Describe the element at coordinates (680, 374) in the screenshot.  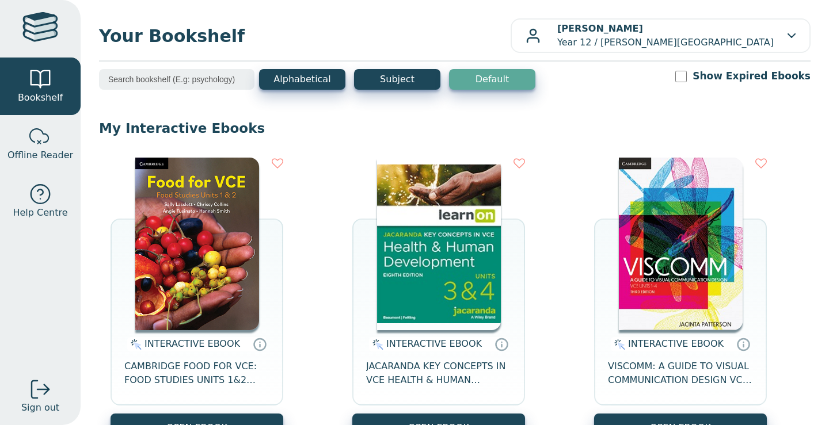
I see `span: VISCOMM: A GUIDE TO VISUAL COMMUNICATION DESIGN VCE UNITS 1-4 EBOOK 3E` at that location.